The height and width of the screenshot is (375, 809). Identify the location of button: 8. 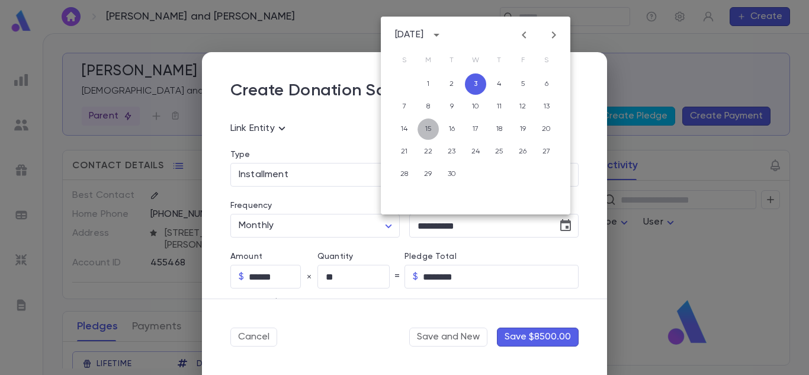
(428, 107).